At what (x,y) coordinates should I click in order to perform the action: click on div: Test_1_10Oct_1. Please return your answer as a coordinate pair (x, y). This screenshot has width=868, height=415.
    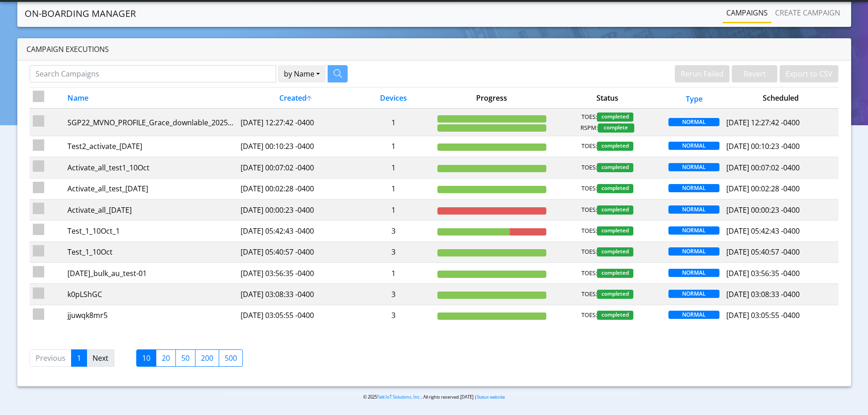
    Looking at the image, I should click on (151, 231).